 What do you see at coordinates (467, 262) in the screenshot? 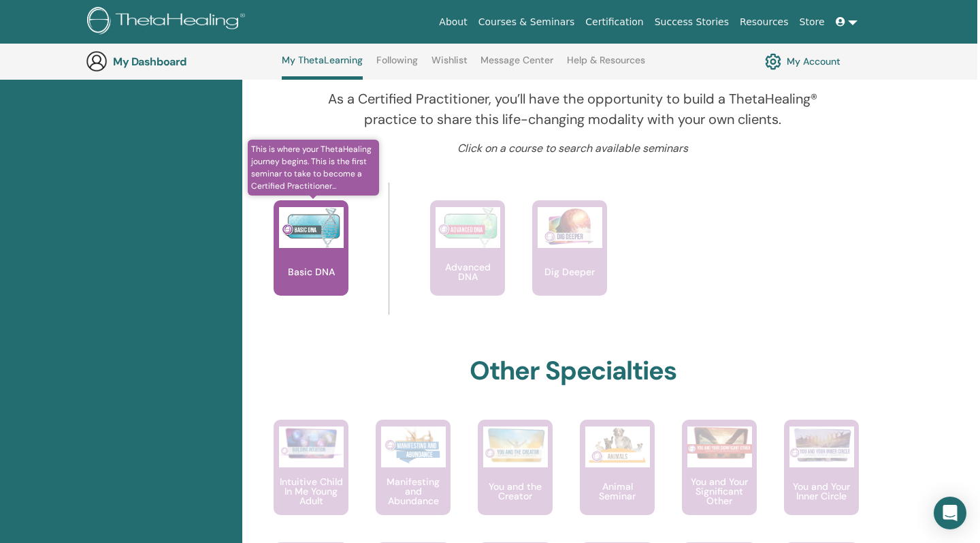
I see `a: Advanced DNA Advanced DNA` at bounding box center [467, 262].